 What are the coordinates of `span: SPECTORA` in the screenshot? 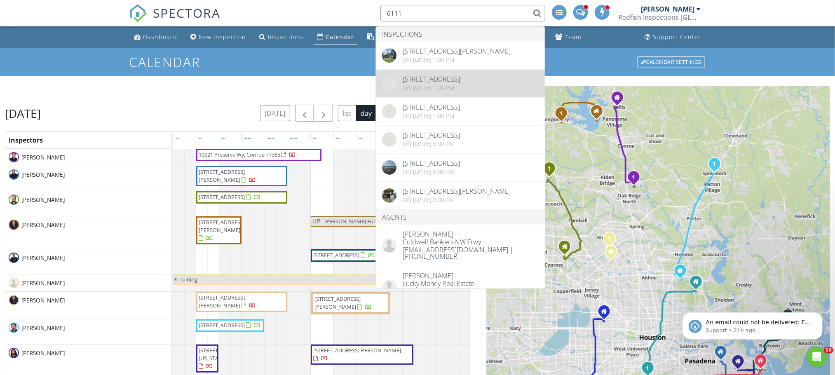 It's located at (187, 13).